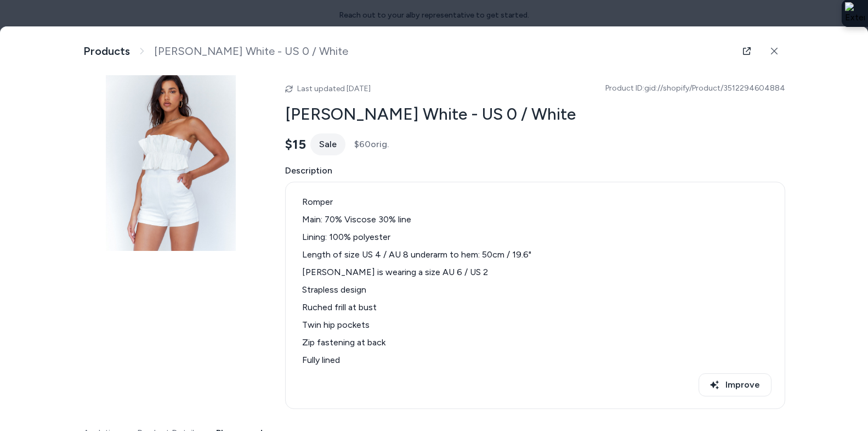 This screenshot has height=431, width=868. I want to click on span: $15, so click(295, 145).